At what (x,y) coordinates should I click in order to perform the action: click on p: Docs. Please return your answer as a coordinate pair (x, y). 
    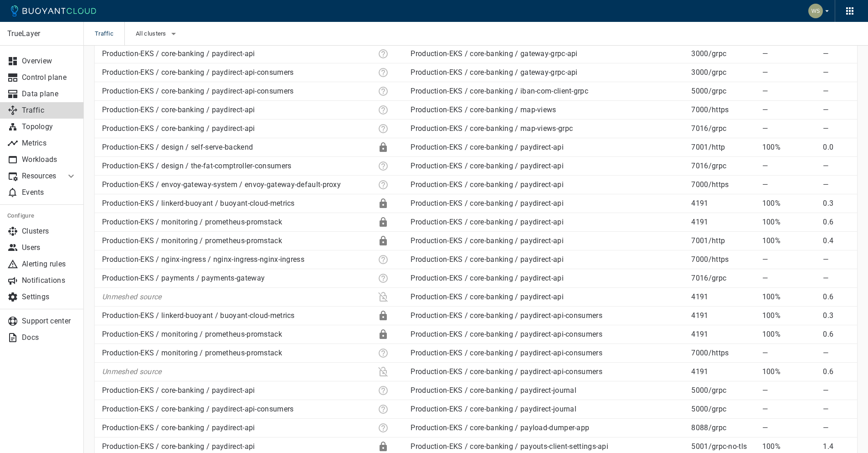
    Looking at the image, I should click on (49, 337).